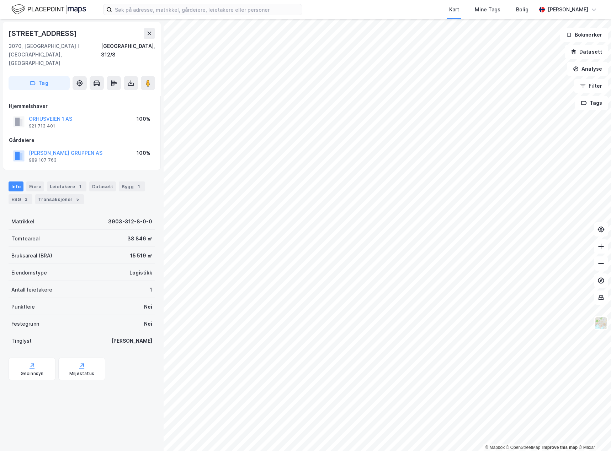  What do you see at coordinates (487, 10) in the screenshot?
I see `div: Mine Tags` at bounding box center [487, 10].